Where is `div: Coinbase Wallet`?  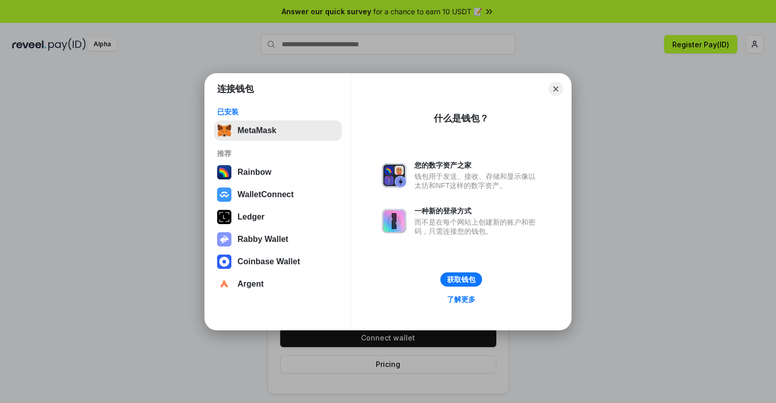 div: Coinbase Wallet is located at coordinates (269, 262).